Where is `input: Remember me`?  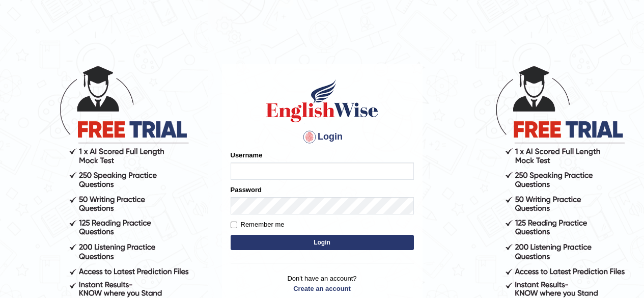
input: Remember me is located at coordinates (234, 224).